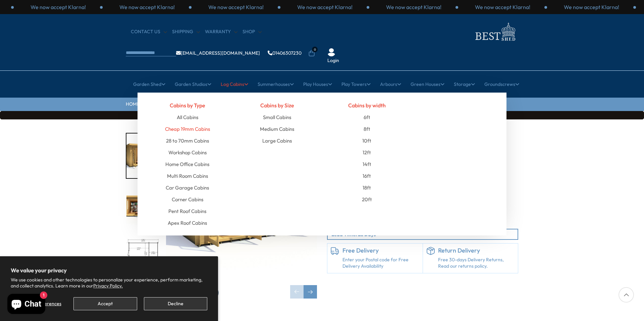  What do you see at coordinates (149, 32) in the screenshot?
I see `a: CONTACT US` at bounding box center [149, 32].